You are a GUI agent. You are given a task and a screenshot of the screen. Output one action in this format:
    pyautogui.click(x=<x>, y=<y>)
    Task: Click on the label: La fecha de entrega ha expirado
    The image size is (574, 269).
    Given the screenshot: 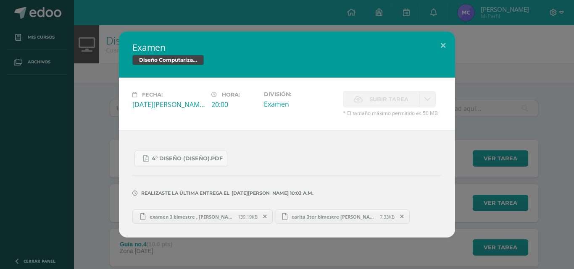 What is the action you would take?
    pyautogui.click(x=381, y=99)
    